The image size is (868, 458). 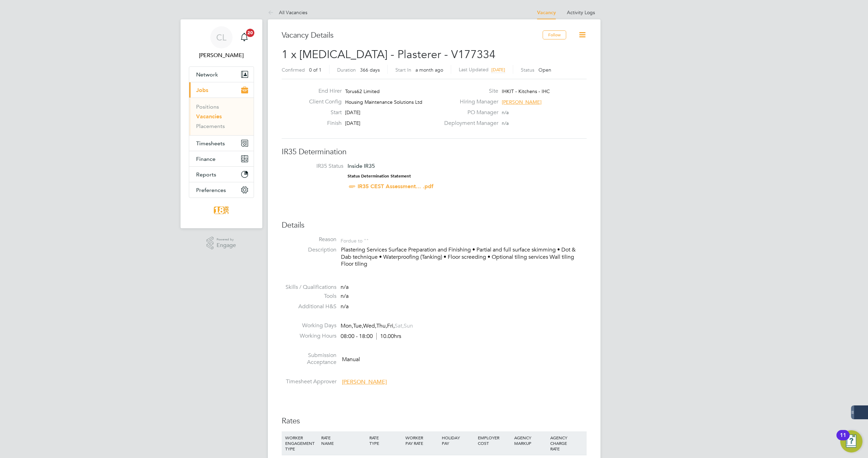 I want to click on label: Confirmed, so click(x=293, y=70).